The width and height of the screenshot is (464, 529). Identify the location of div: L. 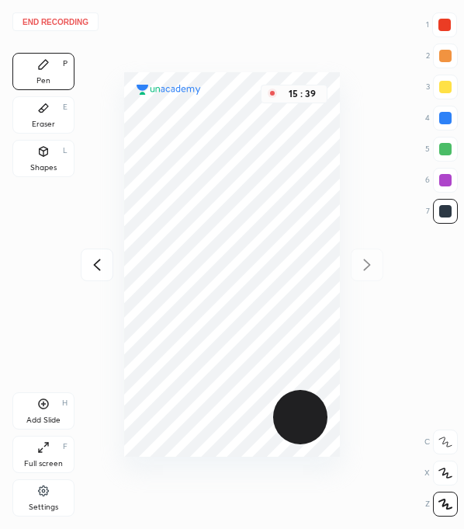
(65, 151).